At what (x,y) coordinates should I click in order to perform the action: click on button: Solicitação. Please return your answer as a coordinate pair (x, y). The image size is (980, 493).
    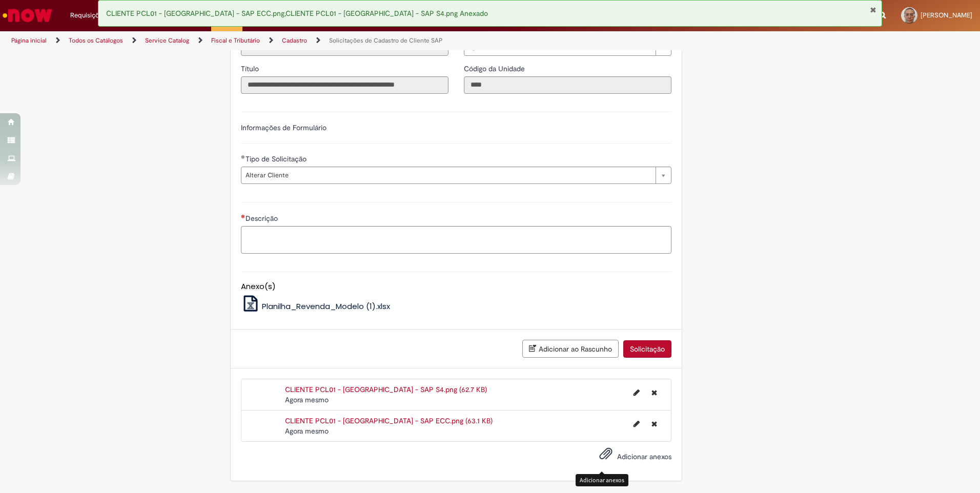
    Looking at the image, I should click on (648, 349).